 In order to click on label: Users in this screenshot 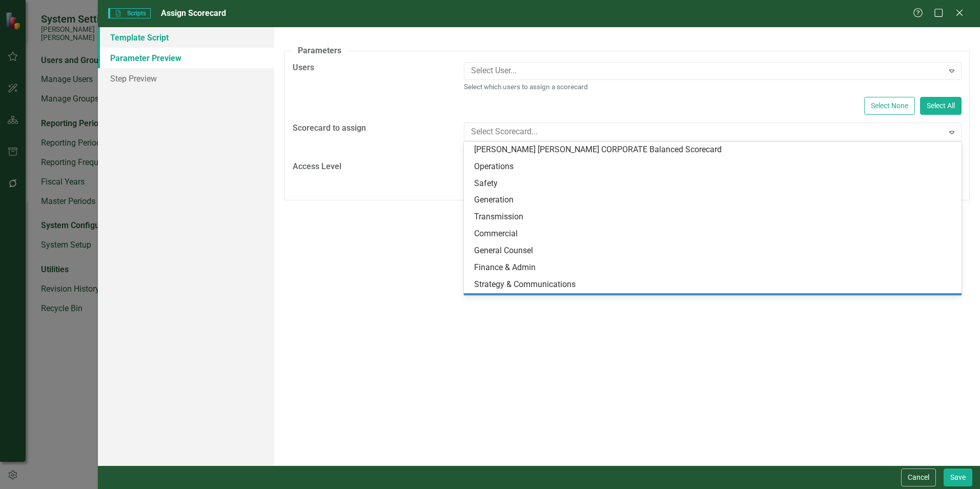, I will do `click(374, 67)`.